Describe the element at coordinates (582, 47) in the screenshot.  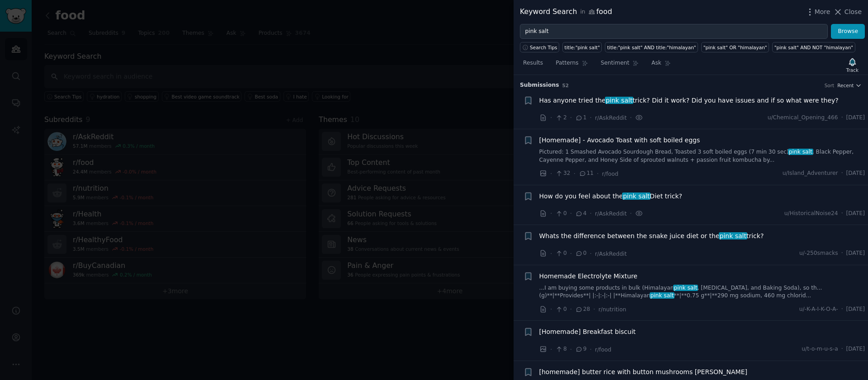
I see `a: title:"pink salt"` at that location.